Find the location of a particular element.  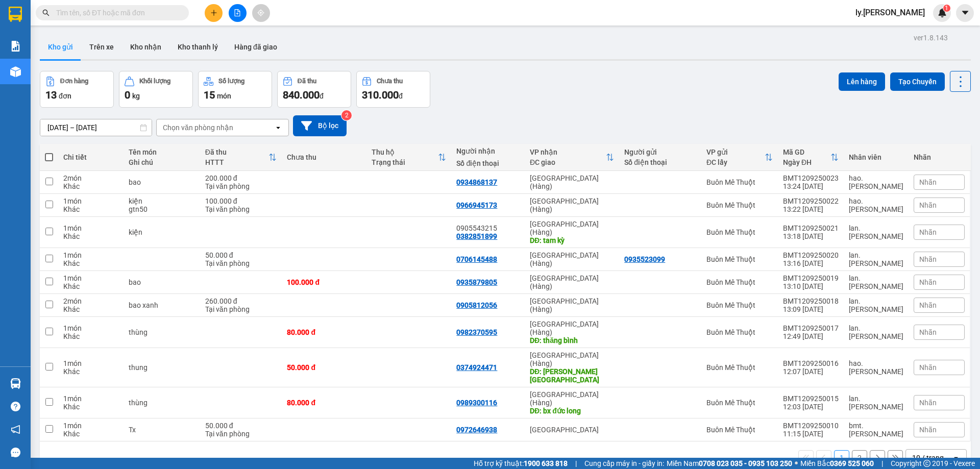

div: Trạng thái is located at coordinates (405, 162).